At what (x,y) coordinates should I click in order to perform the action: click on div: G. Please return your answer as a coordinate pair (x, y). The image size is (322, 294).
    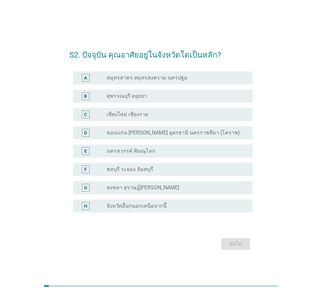
    Looking at the image, I should click on (86, 188).